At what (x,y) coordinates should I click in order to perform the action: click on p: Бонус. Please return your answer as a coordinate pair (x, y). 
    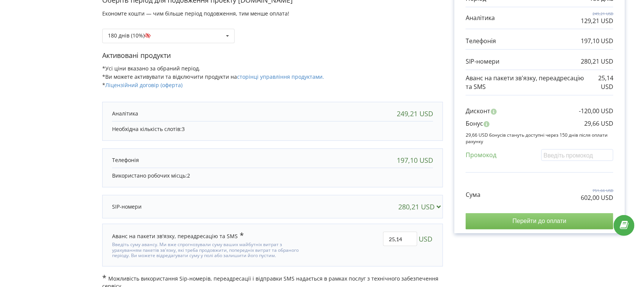
    Looking at the image, I should click on (474, 123).